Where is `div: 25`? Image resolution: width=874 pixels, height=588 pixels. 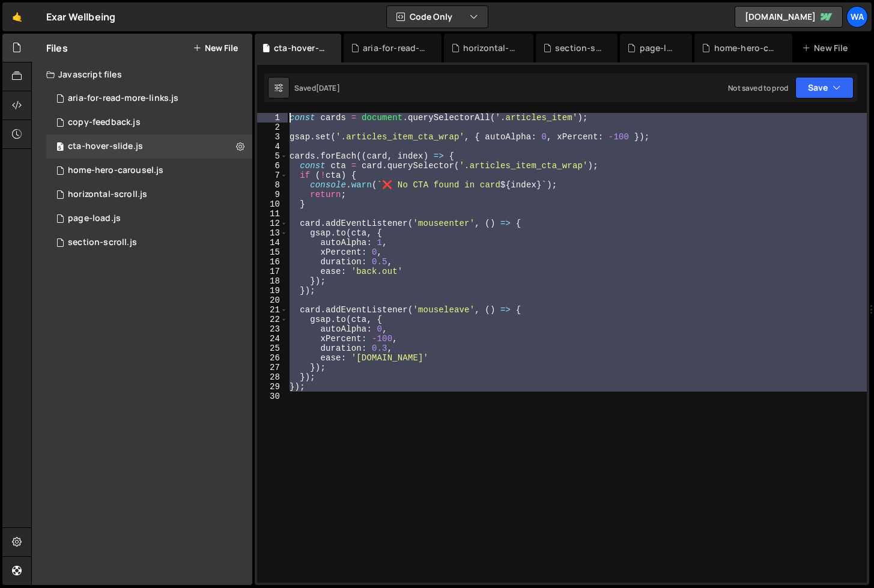 div: 25 is located at coordinates (272, 349).